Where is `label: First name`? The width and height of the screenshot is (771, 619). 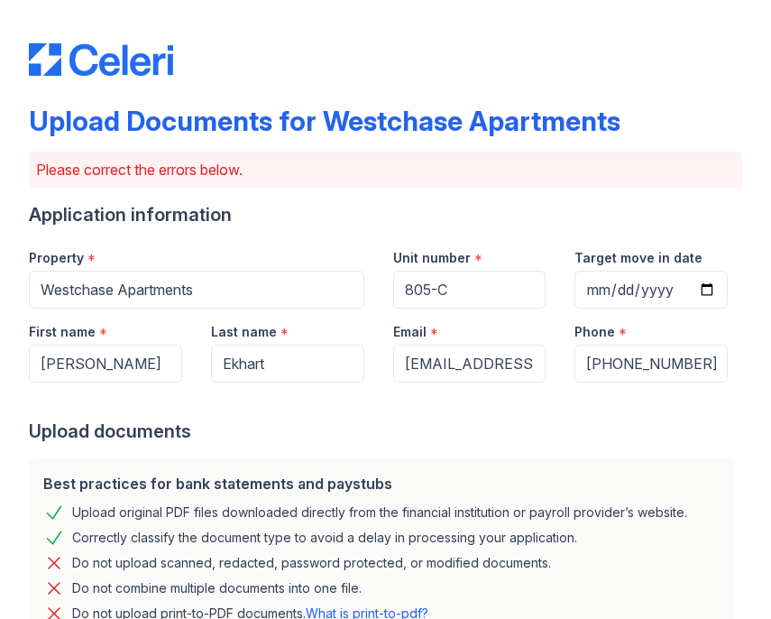 label: First name is located at coordinates (62, 332).